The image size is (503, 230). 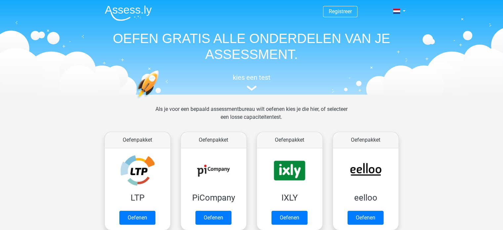 What do you see at coordinates (251, 46) in the screenshot?
I see `h1: OEFEN GRATIS ALLE ONDERDELEN VAN JE ASSESSMENT.` at bounding box center [251, 46].